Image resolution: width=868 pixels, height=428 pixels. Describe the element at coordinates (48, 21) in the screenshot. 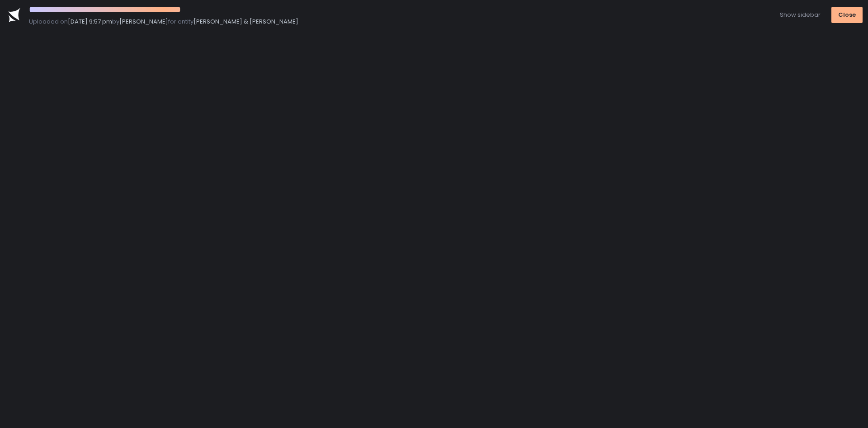

I see `span: Uploaded on` at that location.